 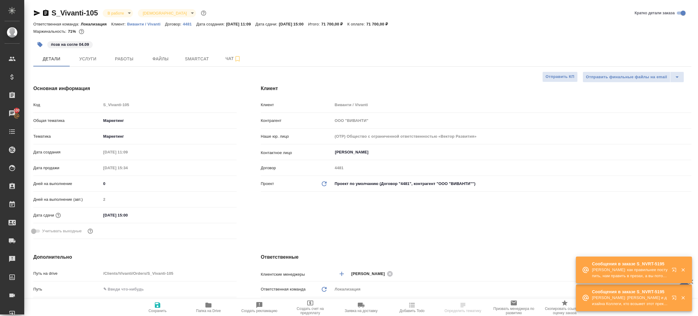 I want to click on button: Добавить менеджера, so click(x=342, y=274).